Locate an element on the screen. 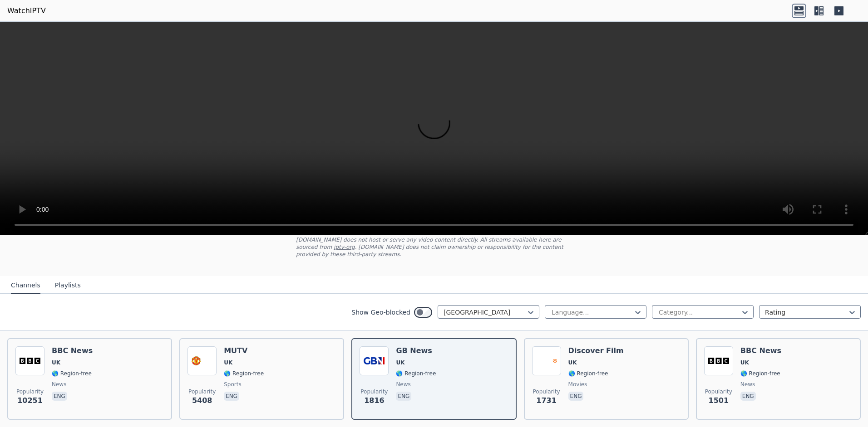  button: Playlists is located at coordinates (68, 286).